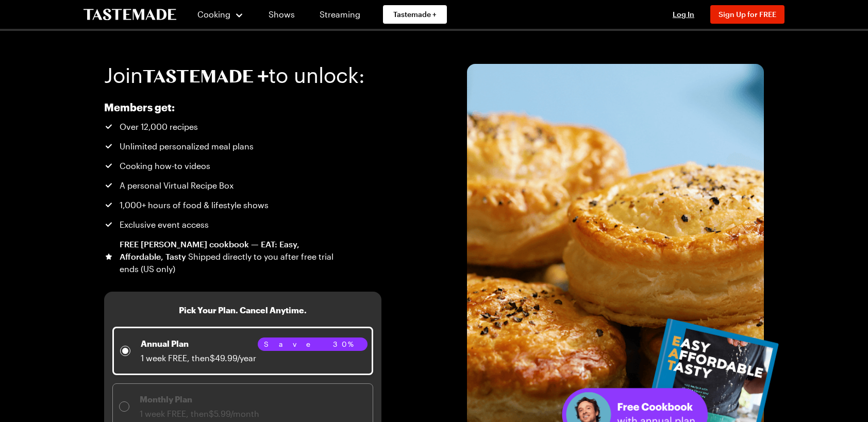 Image resolution: width=868 pixels, height=422 pixels. I want to click on button: Log In, so click(684, 15).